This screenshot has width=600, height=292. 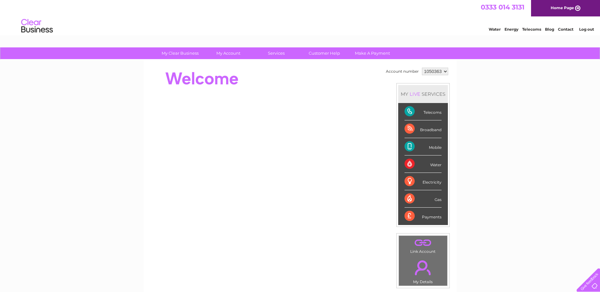 I want to click on div: Mobile, so click(x=423, y=147).